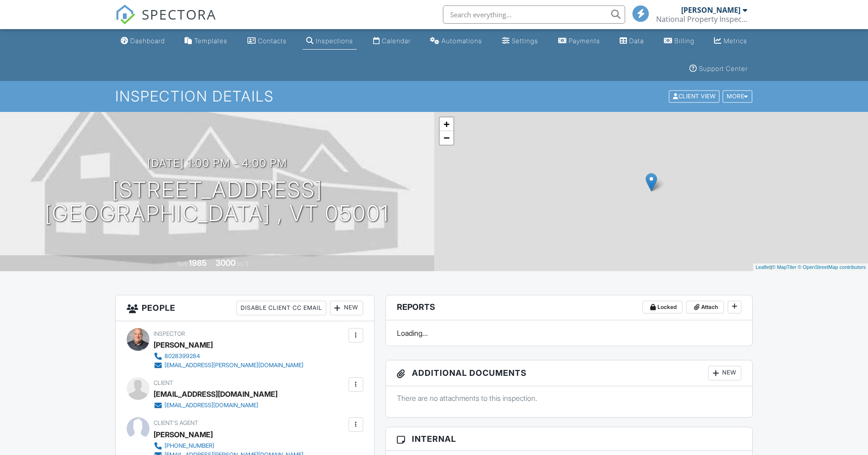 The width and height of the screenshot is (868, 455). What do you see at coordinates (434, 96) in the screenshot?
I see `h1: Inspection Details` at bounding box center [434, 96].